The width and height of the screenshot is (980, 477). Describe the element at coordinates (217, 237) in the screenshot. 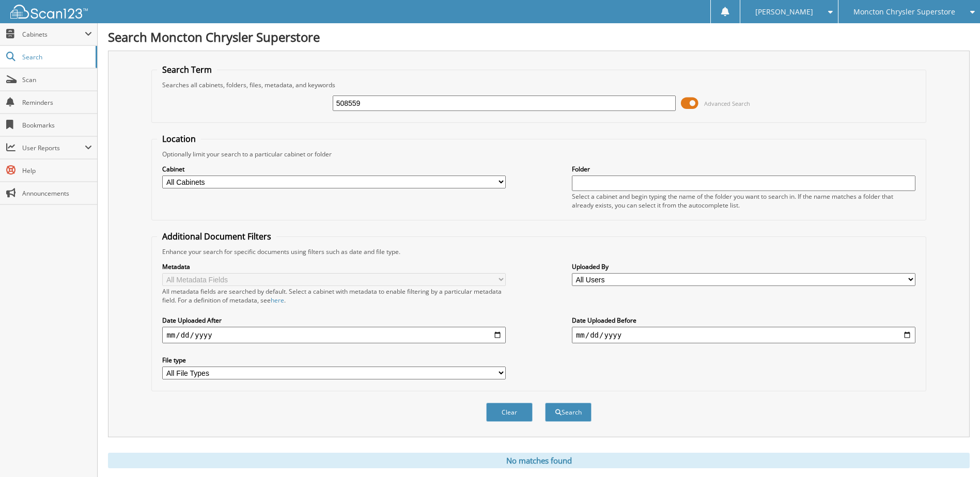

I see `legend: Additional Document Filters` at that location.